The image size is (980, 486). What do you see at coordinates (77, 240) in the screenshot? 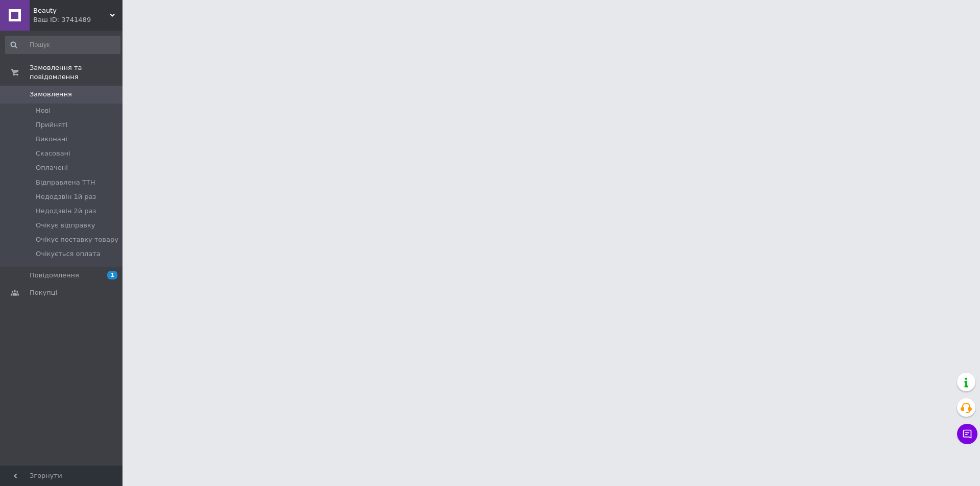
I see `span: Очікує поставку товару` at bounding box center [77, 240].